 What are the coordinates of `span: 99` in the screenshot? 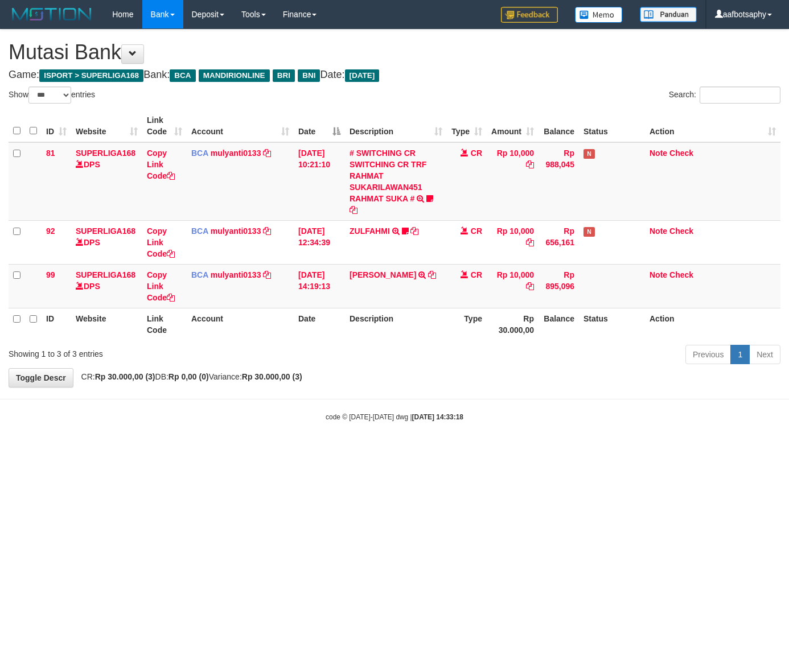 It's located at (51, 275).